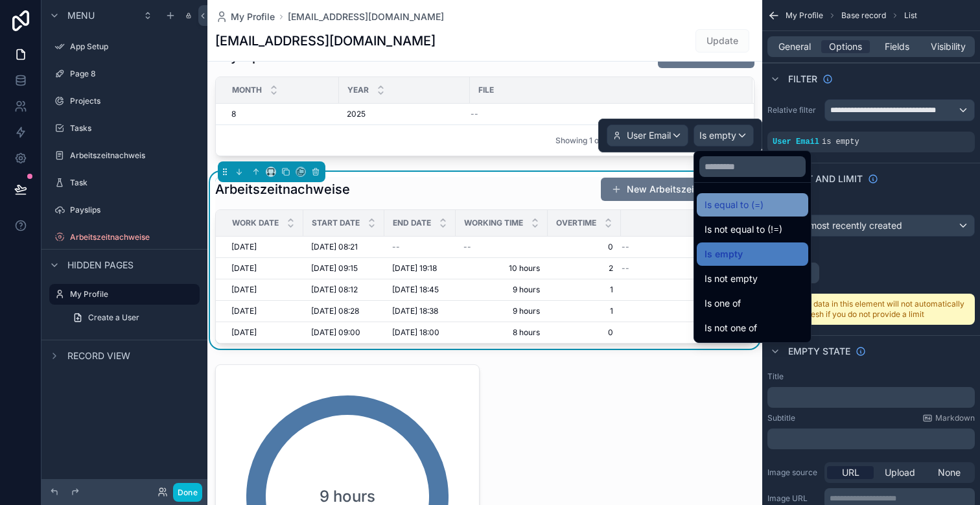  I want to click on span: Upload, so click(900, 473).